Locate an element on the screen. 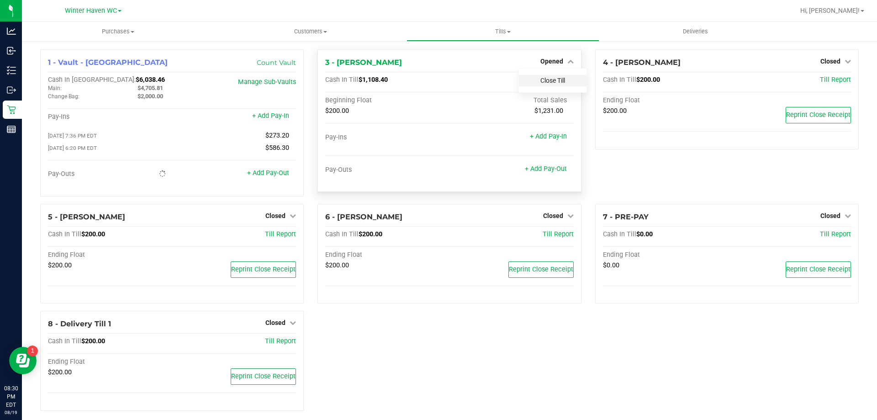 Image resolution: width=877 pixels, height=420 pixels. span: Opened is located at coordinates (552, 61).